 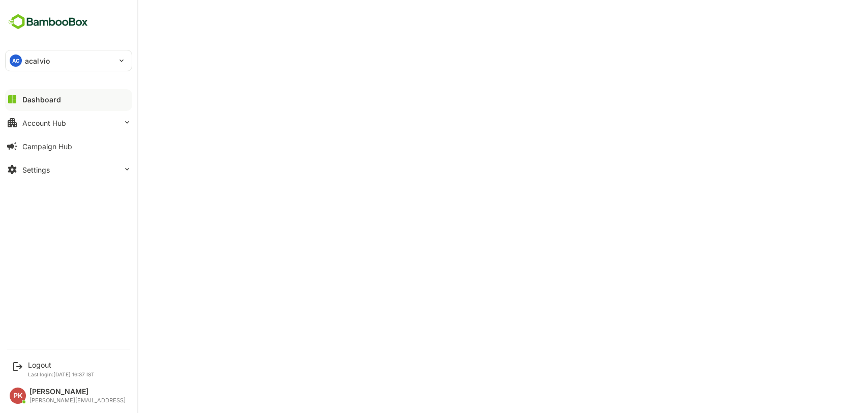 I want to click on div: Settings, so click(x=36, y=170).